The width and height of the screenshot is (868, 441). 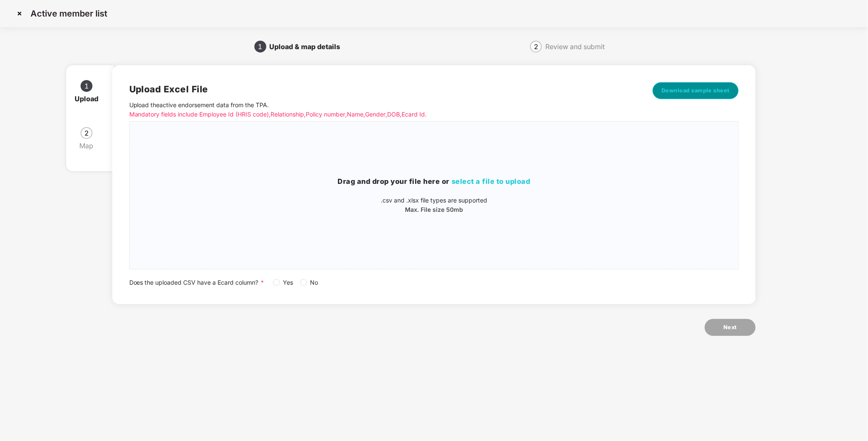 I want to click on p: Upload the active endorsement data from the TPA ., so click(x=370, y=109).